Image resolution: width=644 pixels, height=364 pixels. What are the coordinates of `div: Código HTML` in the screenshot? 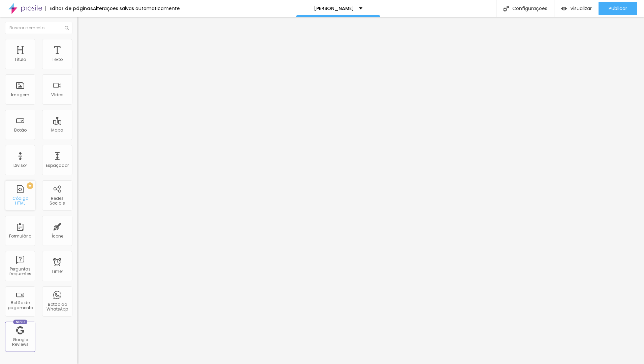 It's located at (20, 201).